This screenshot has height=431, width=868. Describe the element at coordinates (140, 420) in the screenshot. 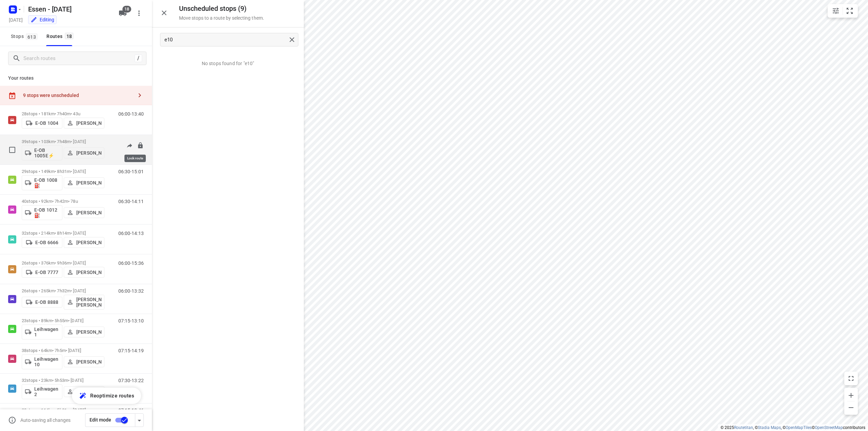

I see `div: Driver app settings` at that location.